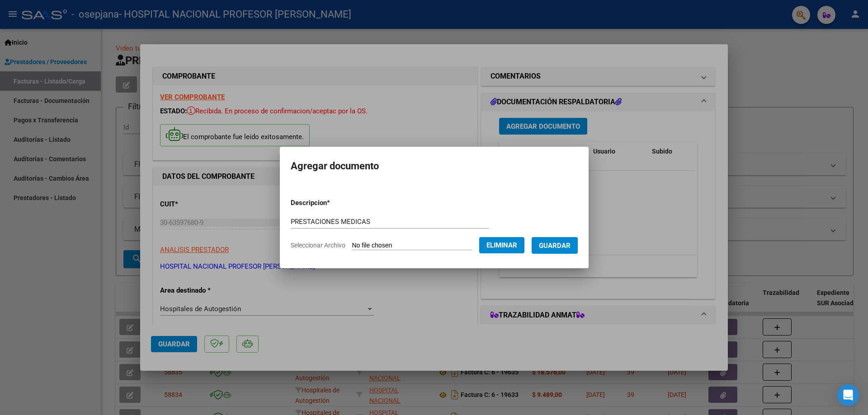  Describe the element at coordinates (848, 395) in the screenshot. I see `div: Open Intercom Messenger` at that location.